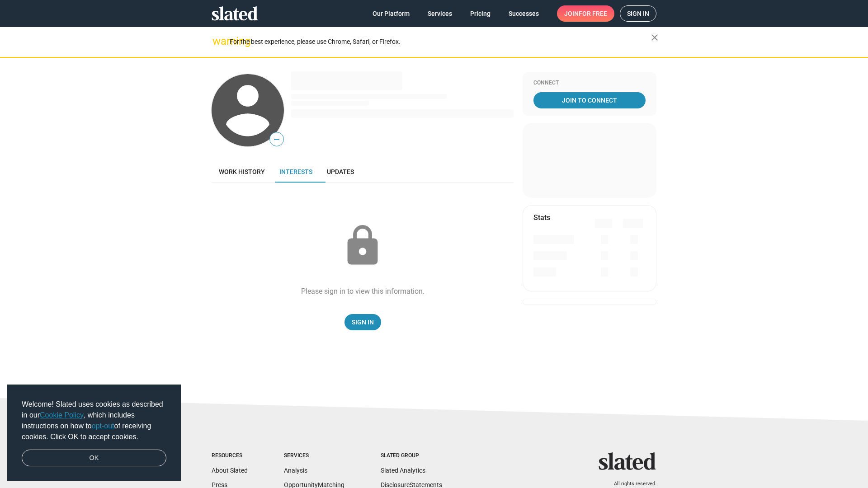  What do you see at coordinates (242, 171) in the screenshot?
I see `span: Work history` at bounding box center [242, 171].